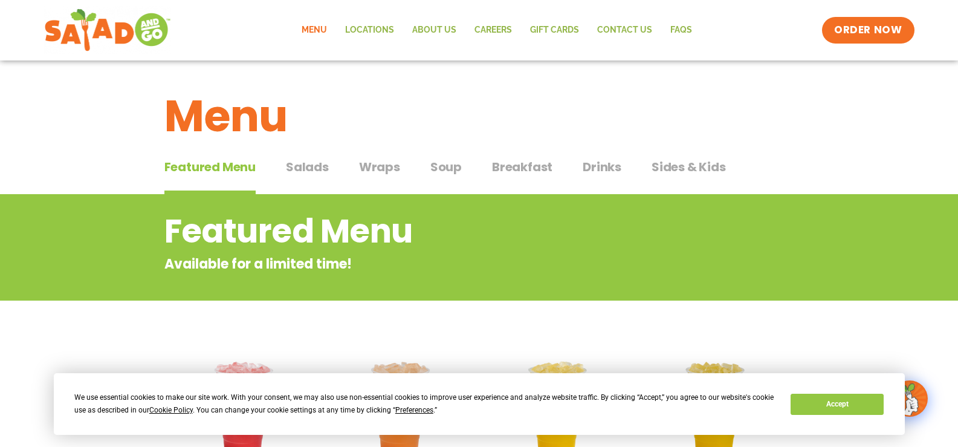 This screenshot has height=447, width=958. What do you see at coordinates (868, 30) in the screenshot?
I see `a: ORDER NOW` at bounding box center [868, 30].